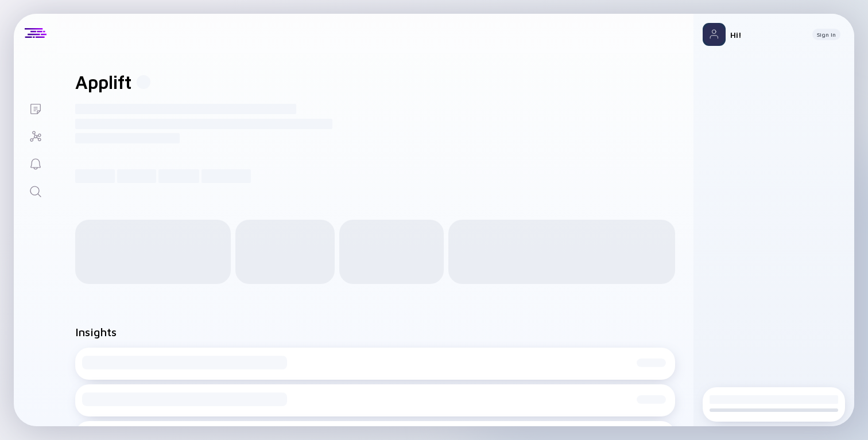 The width and height of the screenshot is (868, 440). What do you see at coordinates (35, 190) in the screenshot?
I see `a: Search` at bounding box center [35, 190].